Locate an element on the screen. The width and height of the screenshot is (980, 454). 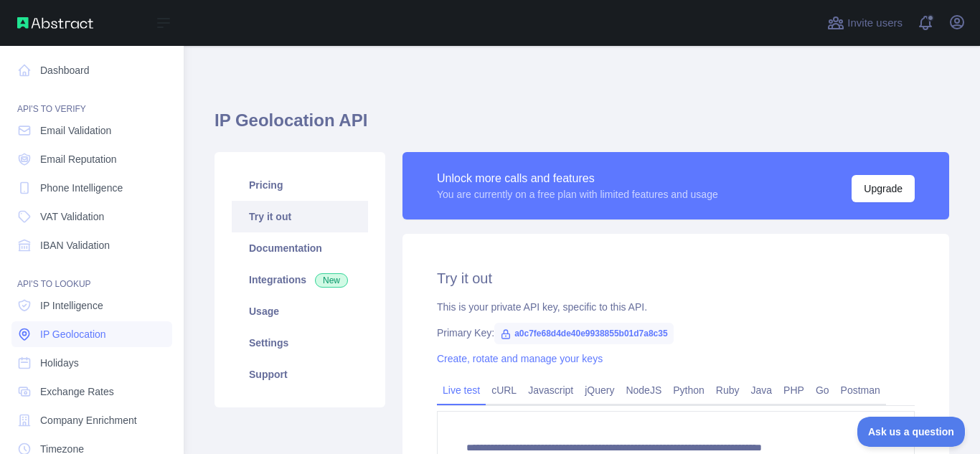
a: cURL is located at coordinates (504, 390).